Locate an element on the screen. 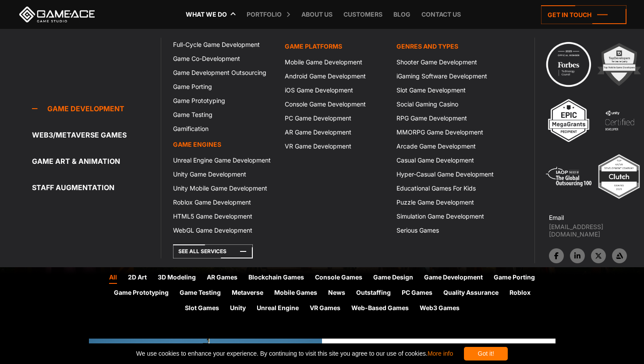 The height and width of the screenshot is (364, 644). a: RPG Game Development is located at coordinates (447, 118).